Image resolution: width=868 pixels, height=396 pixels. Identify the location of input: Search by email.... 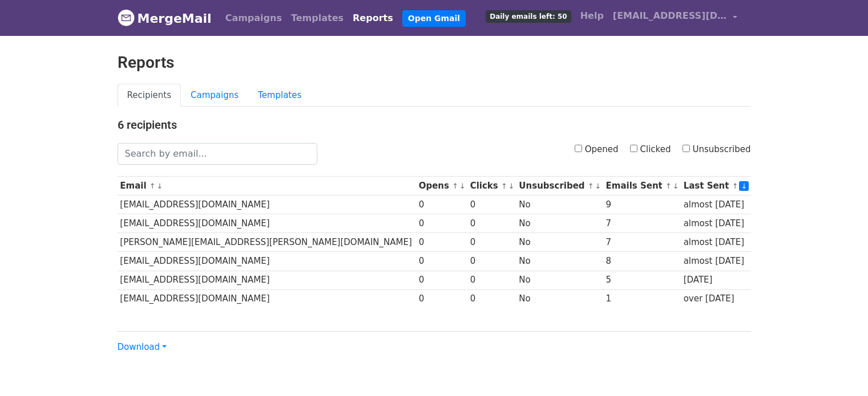
(217, 154).